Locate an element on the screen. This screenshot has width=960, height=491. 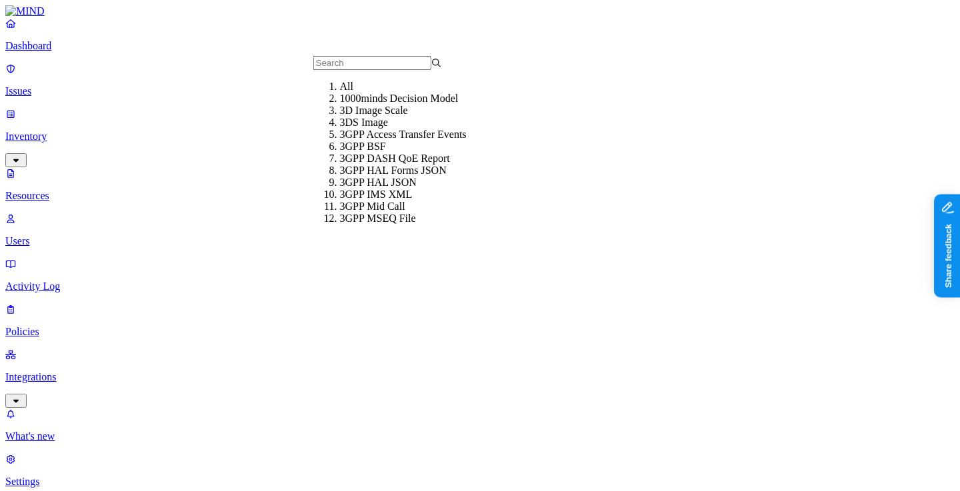
div: 3GPP MSEQ File is located at coordinates (404, 219).